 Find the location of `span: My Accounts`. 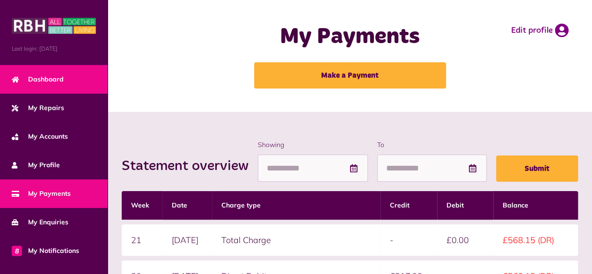

span: My Accounts is located at coordinates (40, 136).